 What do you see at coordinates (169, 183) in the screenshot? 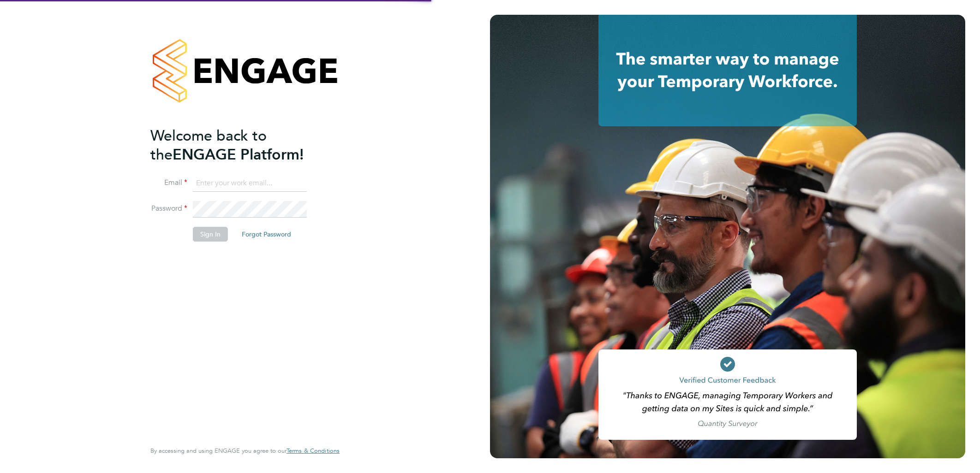
I see `label: Email` at bounding box center [169, 183].